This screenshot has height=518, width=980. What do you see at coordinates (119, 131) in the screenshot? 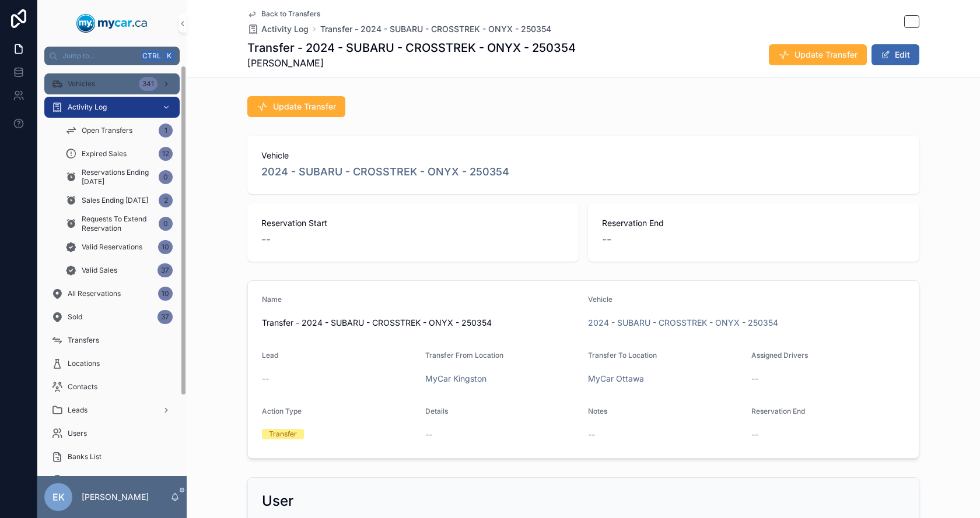
I see `a: Open Transfers1` at bounding box center [119, 131].